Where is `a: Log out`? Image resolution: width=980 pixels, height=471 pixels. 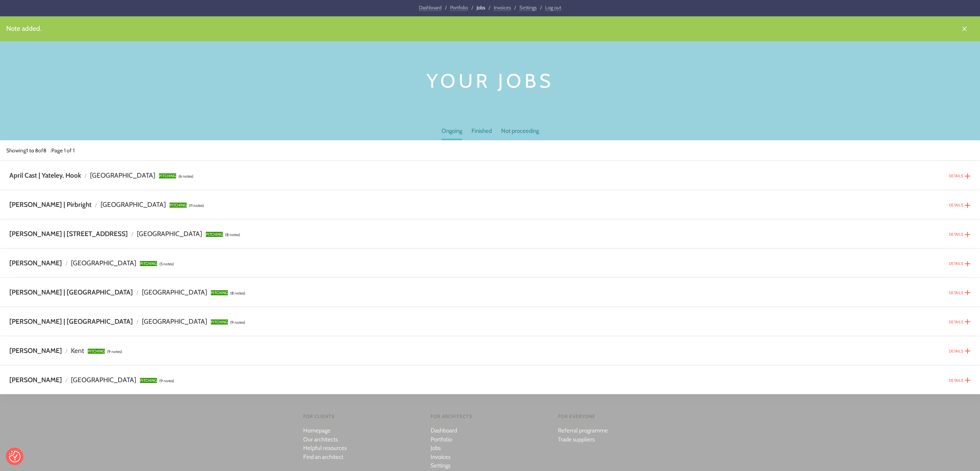 a: Log out is located at coordinates (553, 7).